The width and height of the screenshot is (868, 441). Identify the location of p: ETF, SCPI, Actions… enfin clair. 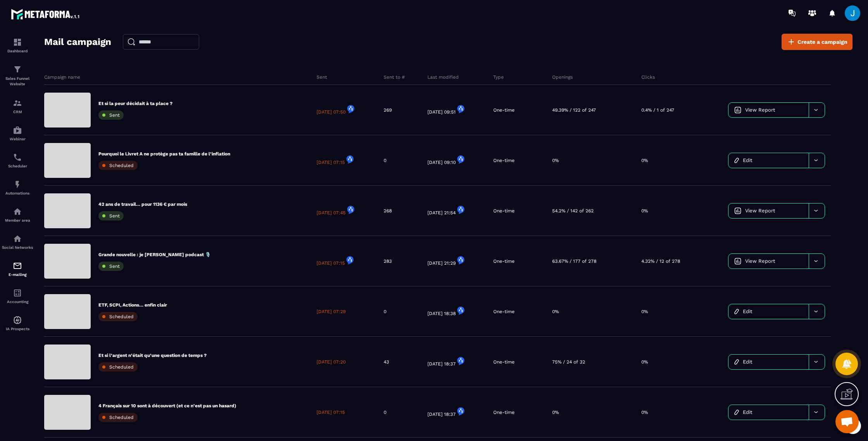
(132, 305).